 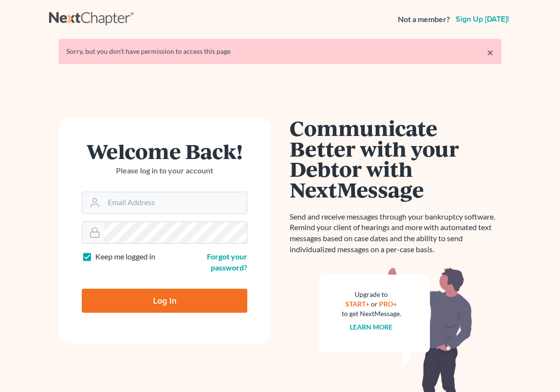 What do you see at coordinates (395, 159) in the screenshot?
I see `h1: Communicate Better with your Debtor with NextMessage` at bounding box center [395, 159].